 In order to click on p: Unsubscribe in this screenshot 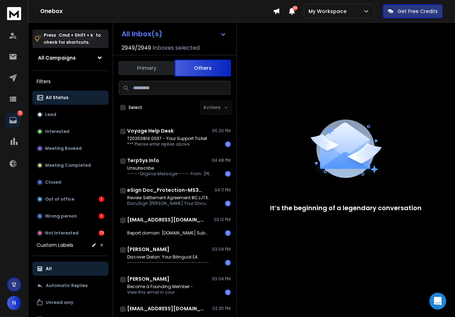, I will do `click(170, 168)`.